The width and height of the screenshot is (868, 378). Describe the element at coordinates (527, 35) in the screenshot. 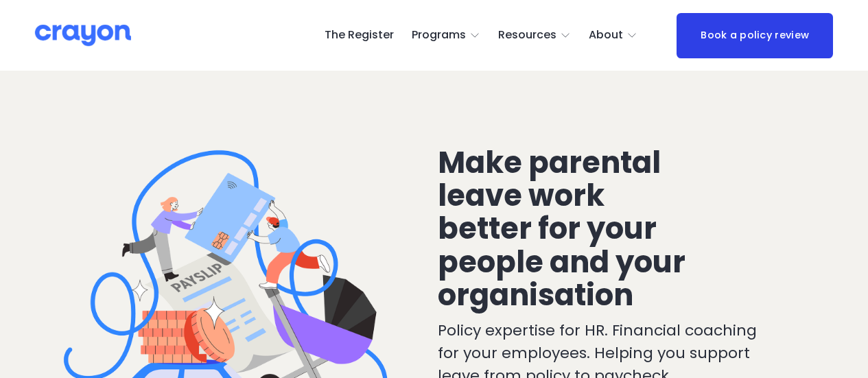

I see `span: Resources` at that location.